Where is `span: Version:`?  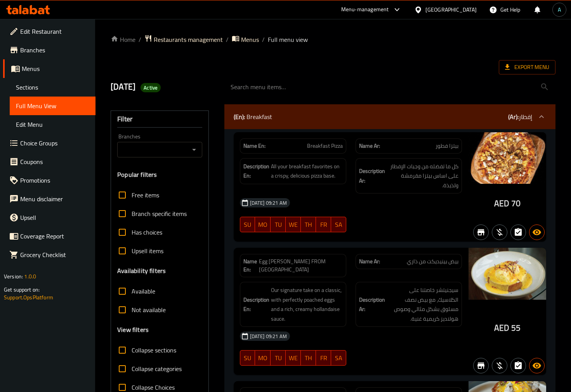 span: Version: is located at coordinates (13, 276).